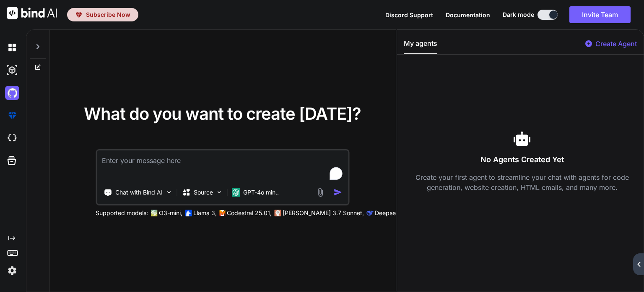  I want to click on h3: No Agents Created Yet, so click(522, 159).